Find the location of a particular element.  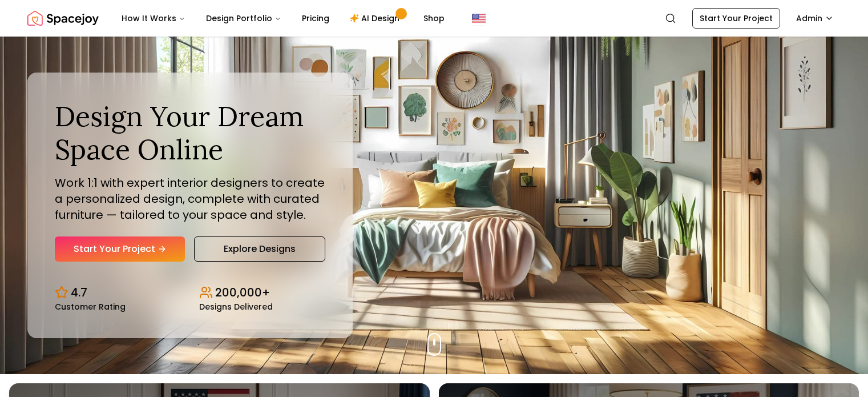

p: 200,000+ is located at coordinates (242, 292).